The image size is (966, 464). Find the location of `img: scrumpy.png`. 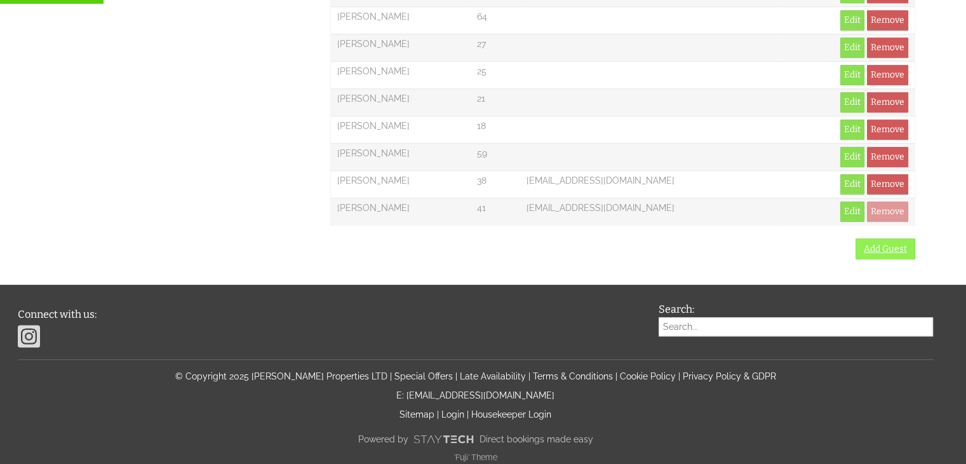

img: scrumpy.png is located at coordinates (443, 439).